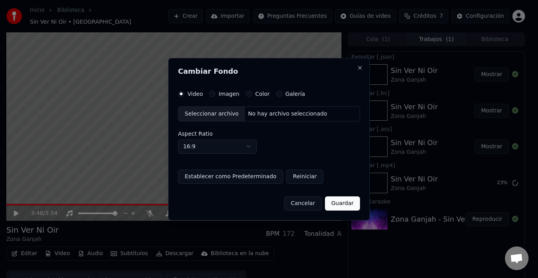  What do you see at coordinates (295, 94) in the screenshot?
I see `label: Galería` at bounding box center [295, 94].